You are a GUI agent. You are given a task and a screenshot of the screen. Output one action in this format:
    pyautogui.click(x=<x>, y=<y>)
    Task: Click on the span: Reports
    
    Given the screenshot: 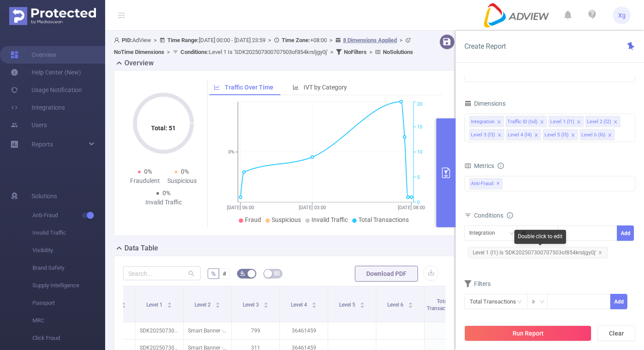 What is the action you would take?
    pyautogui.click(x=42, y=144)
    